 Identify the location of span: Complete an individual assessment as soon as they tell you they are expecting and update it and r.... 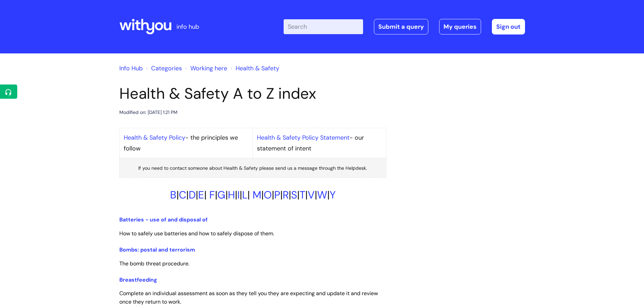
(249, 298).